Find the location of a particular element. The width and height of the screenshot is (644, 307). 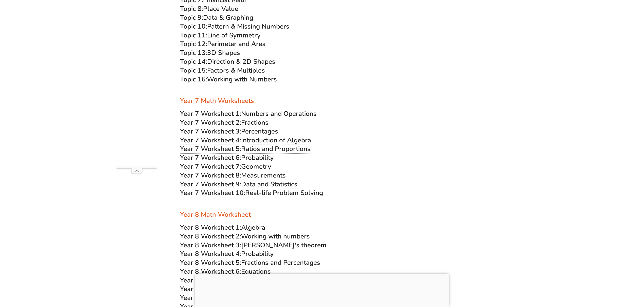

span: Geometry is located at coordinates (256, 167).